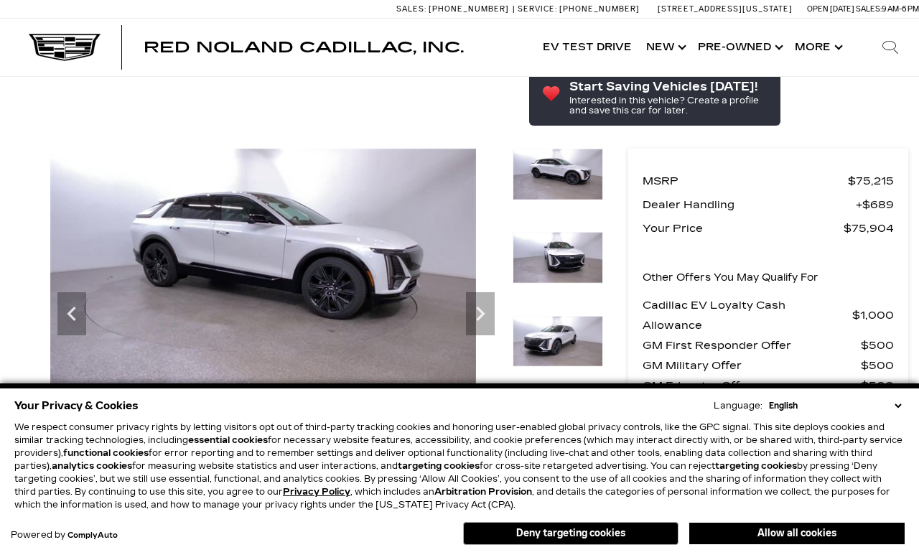 The image size is (919, 555). I want to click on div: Language:, so click(738, 406).